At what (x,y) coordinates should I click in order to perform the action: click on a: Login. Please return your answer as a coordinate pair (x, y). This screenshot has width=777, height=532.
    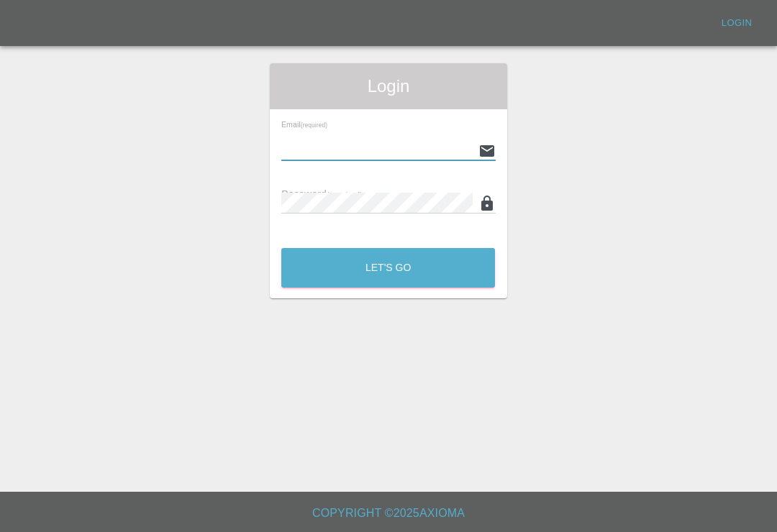
    Looking at the image, I should click on (737, 23).